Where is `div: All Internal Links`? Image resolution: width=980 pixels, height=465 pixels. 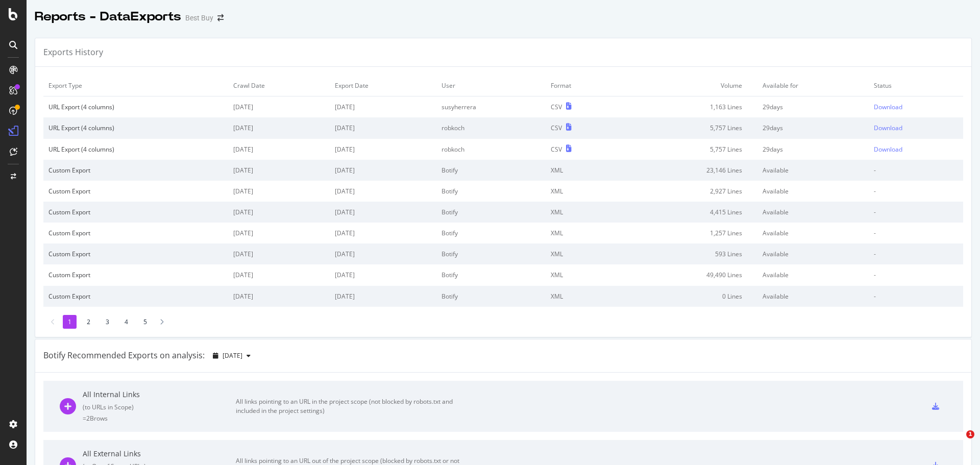
div: All Internal Links is located at coordinates (159, 394).